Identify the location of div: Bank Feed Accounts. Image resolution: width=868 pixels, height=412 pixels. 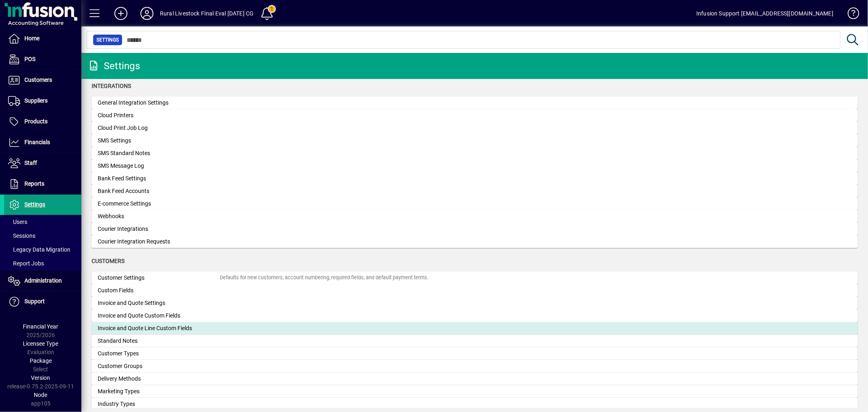
(159, 191).